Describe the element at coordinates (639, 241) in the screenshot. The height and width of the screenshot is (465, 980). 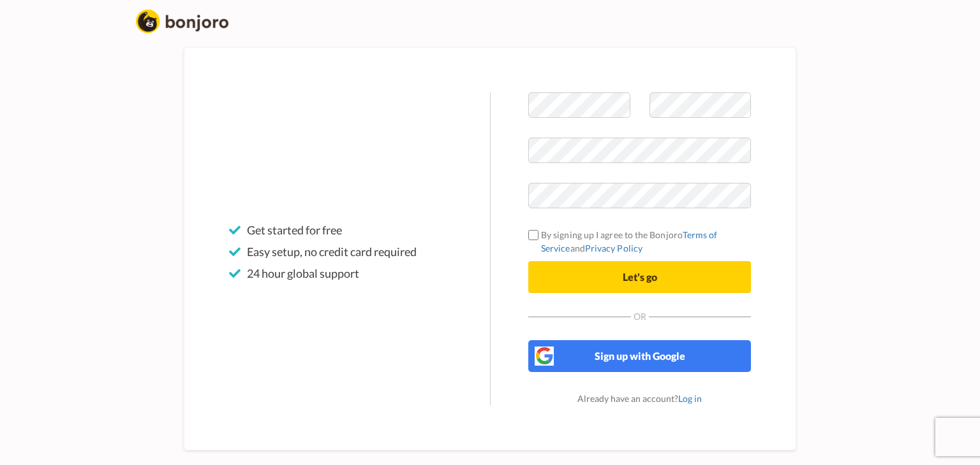
I see `label: By signing up I agree to the Bonjoro and` at that location.